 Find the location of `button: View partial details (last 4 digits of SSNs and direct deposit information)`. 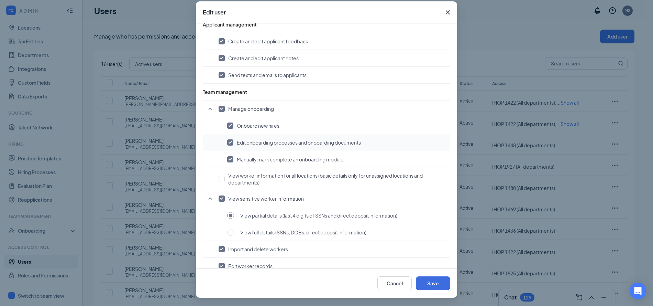

button: View partial details (last 4 digits of SSNs and direct deposit information) is located at coordinates (337, 215).